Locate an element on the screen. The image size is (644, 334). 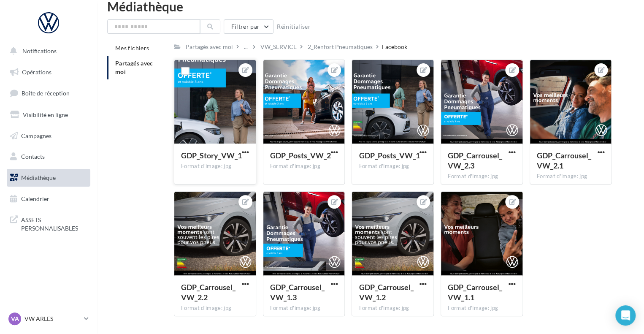
div: VW_SERVICE is located at coordinates (278, 47).